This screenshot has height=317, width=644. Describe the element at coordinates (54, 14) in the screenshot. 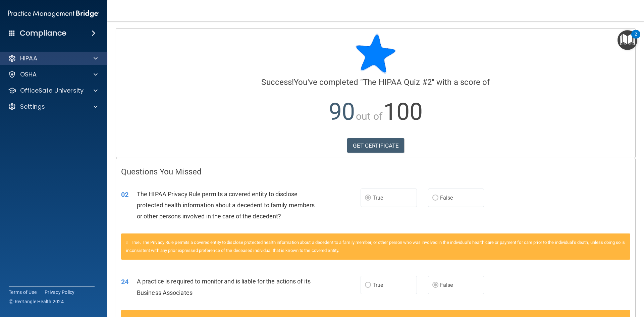

I see `img: PMB logo` at that location.